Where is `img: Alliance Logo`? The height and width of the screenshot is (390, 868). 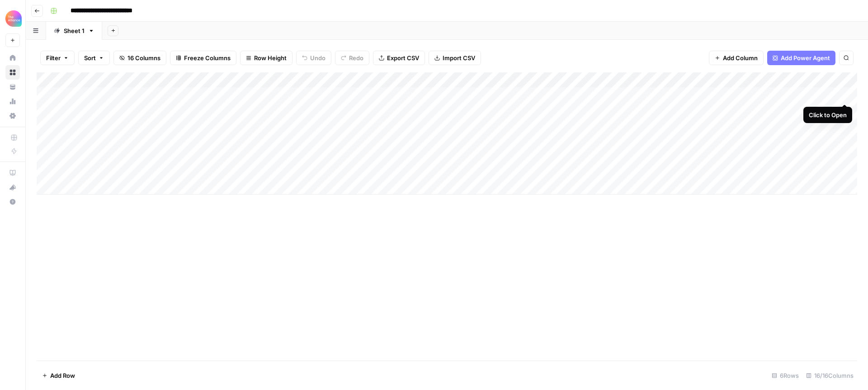 img: Alliance Logo is located at coordinates (14, 18).